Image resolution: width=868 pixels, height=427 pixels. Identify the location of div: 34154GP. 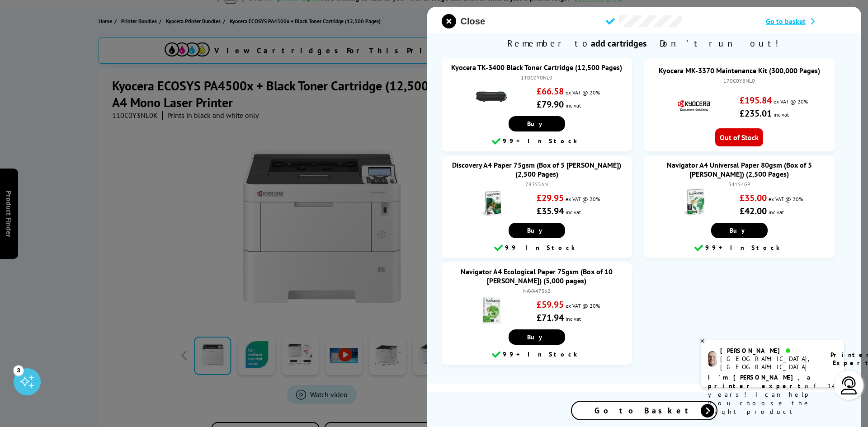
(739, 184).